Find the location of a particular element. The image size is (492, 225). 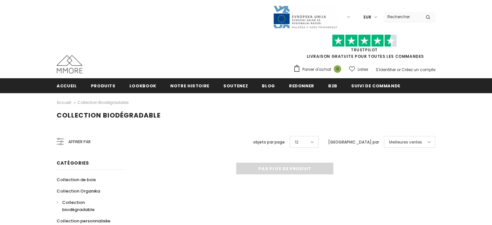

input: Search Site is located at coordinates (402, 17).